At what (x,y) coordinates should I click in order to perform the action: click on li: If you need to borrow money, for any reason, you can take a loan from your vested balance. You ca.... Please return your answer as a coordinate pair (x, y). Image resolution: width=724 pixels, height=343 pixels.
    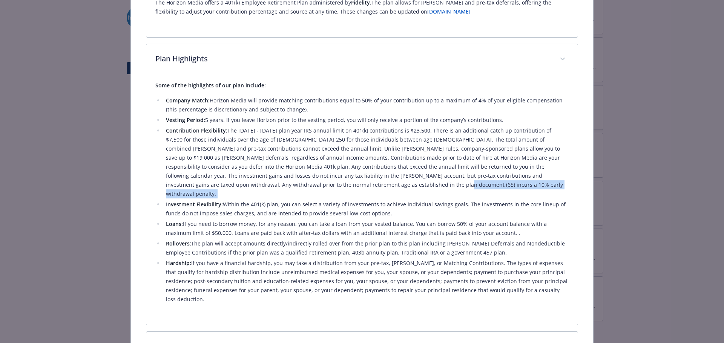
    Looking at the image, I should click on (366, 229).